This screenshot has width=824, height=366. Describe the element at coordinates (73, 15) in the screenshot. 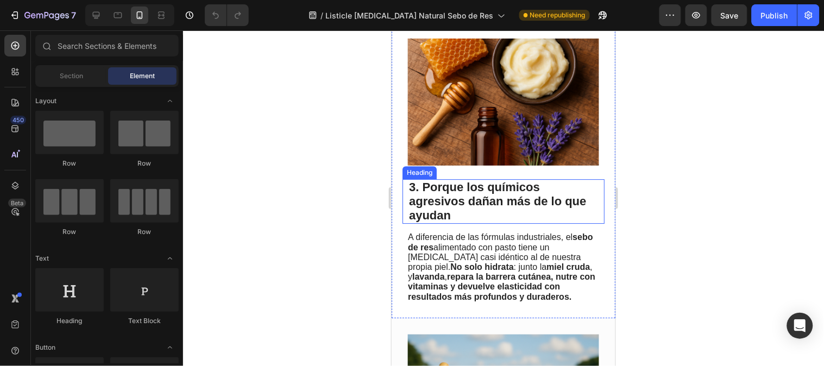

I see `p: 7` at that location.